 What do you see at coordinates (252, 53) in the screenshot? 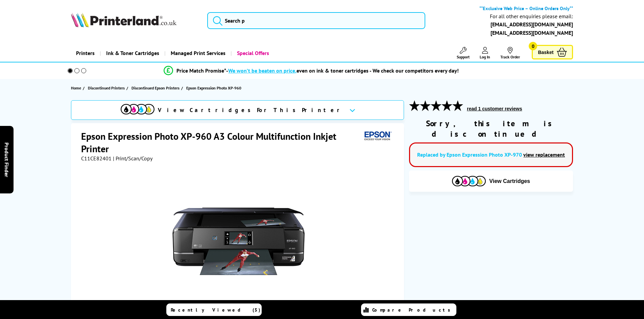
I see `a: Special Offers` at bounding box center [252, 53].